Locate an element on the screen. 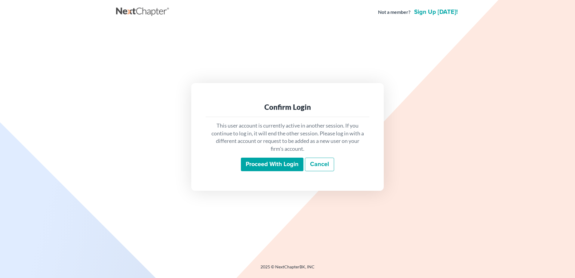 This screenshot has height=278, width=575. p: This user account is currently active in another session. If you continue to log in, it will end ... is located at coordinates (288, 137).